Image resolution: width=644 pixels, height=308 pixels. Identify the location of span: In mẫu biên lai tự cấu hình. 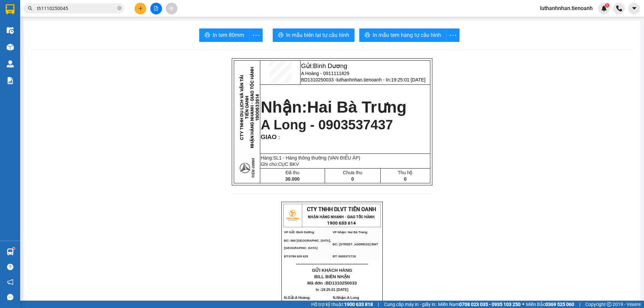
(317, 35).